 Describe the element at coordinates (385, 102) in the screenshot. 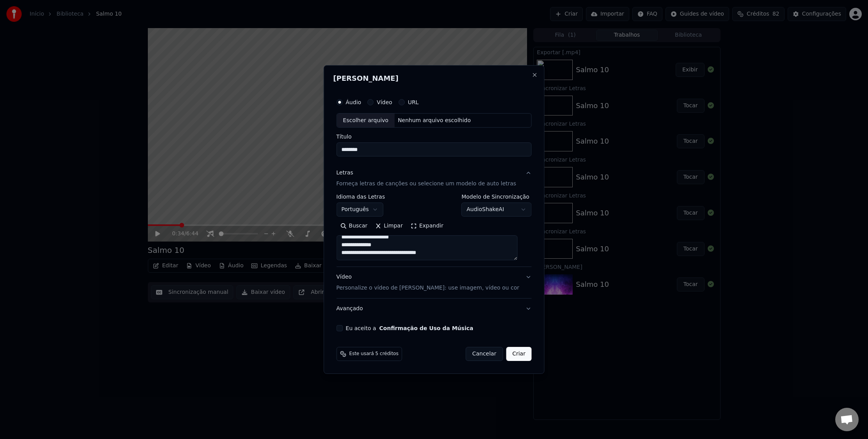

I see `label: Vídeo` at that location.